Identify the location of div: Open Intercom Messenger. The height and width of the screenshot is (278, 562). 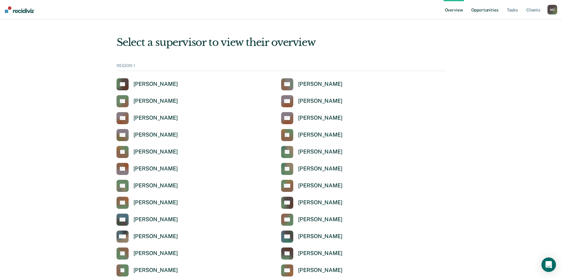
(549, 265).